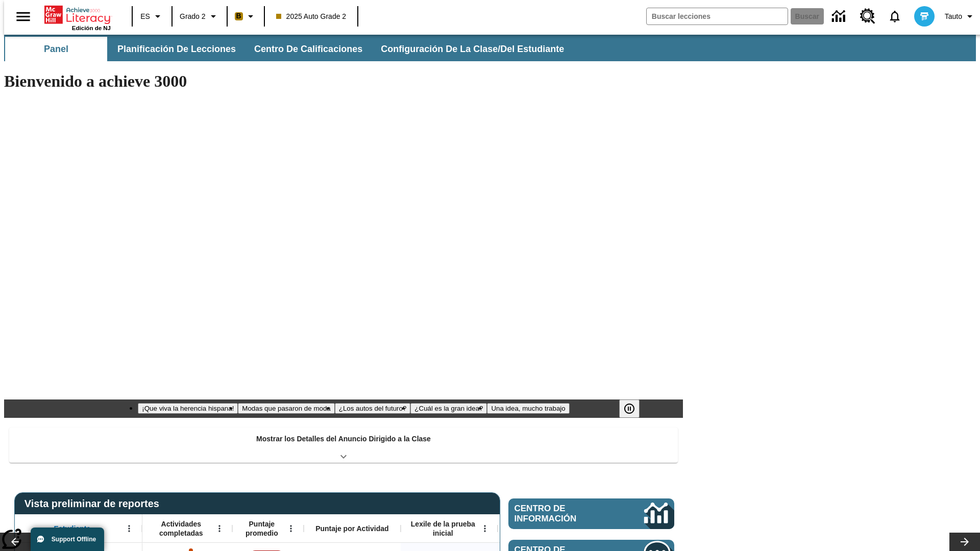 This screenshot has height=551, width=980. I want to click on button: Pausar, so click(630, 409).